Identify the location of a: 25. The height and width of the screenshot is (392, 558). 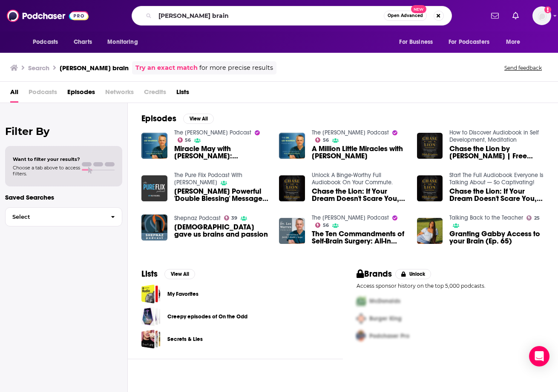
(533, 218).